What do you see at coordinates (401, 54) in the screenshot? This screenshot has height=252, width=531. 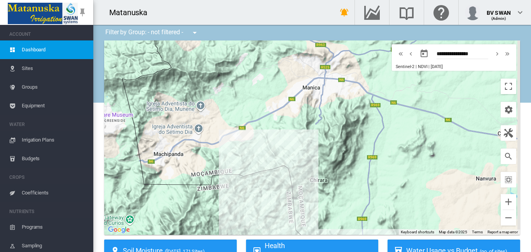 I see `button: icon-chevron-double-left` at bounding box center [401, 54].